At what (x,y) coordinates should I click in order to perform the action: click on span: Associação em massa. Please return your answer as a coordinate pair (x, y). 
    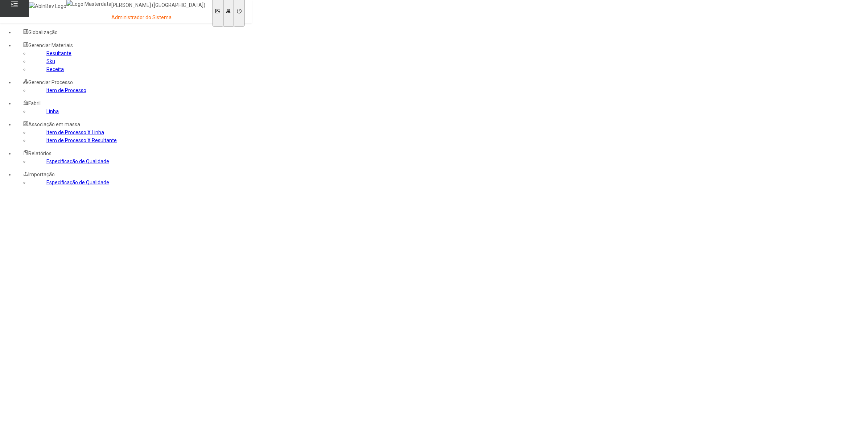
    Looking at the image, I should click on (54, 124).